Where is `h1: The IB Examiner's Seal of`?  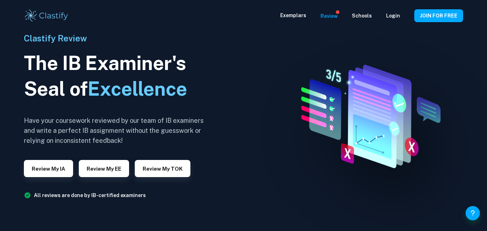 h1: The IB Examiner's Seal of is located at coordinates (117, 76).